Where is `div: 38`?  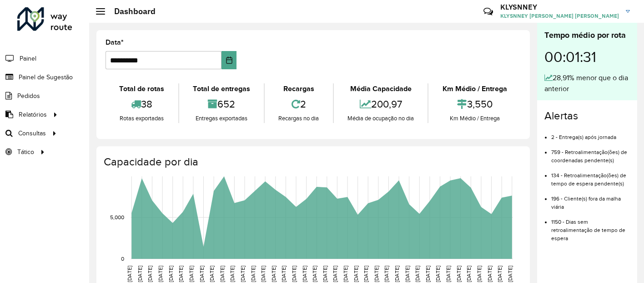 div: 38 is located at coordinates (142, 104).